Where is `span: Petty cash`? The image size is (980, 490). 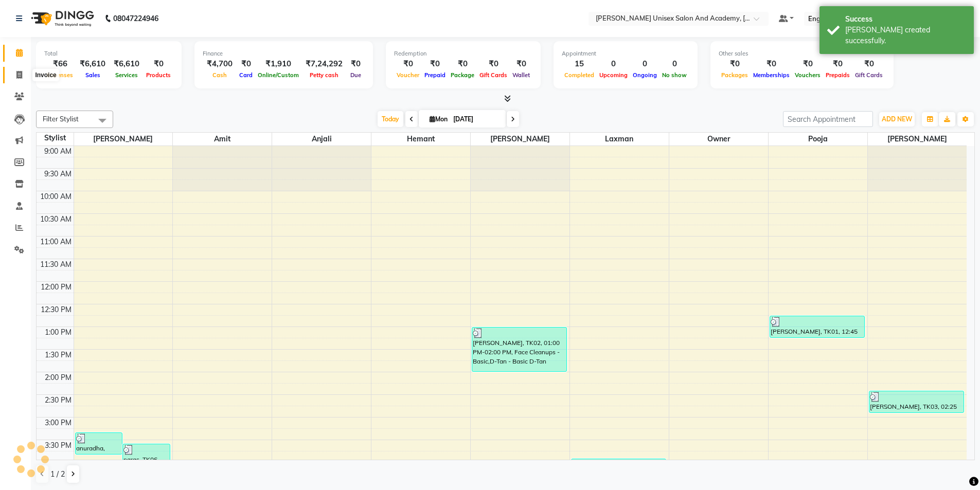 span: Petty cash is located at coordinates (325, 75).